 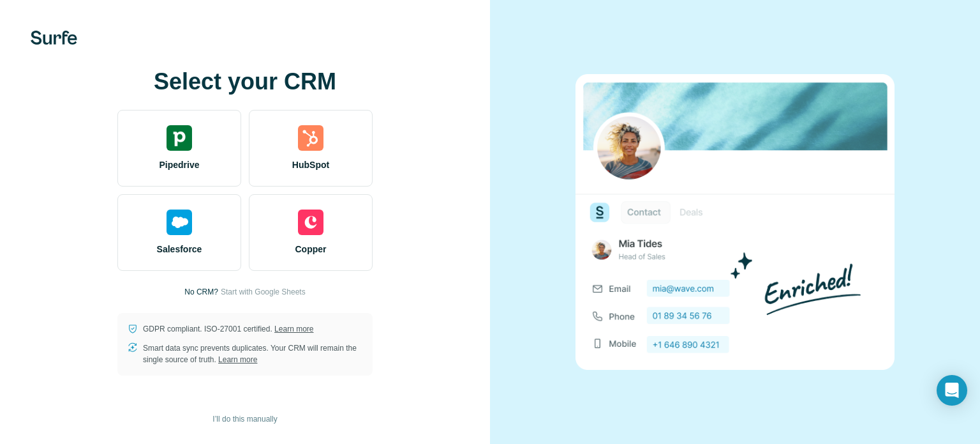 I want to click on div: Open Intercom Messenger, so click(x=952, y=390).